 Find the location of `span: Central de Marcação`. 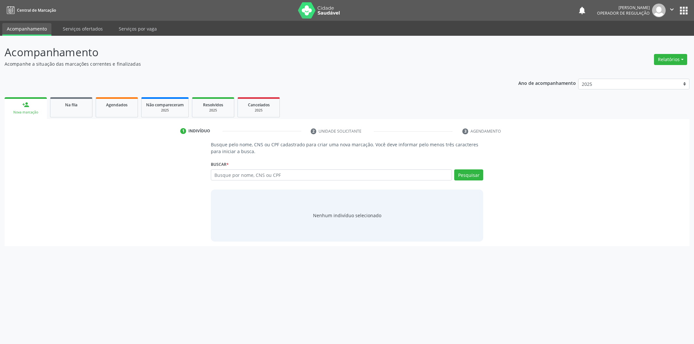

span: Central de Marcação is located at coordinates (36, 10).